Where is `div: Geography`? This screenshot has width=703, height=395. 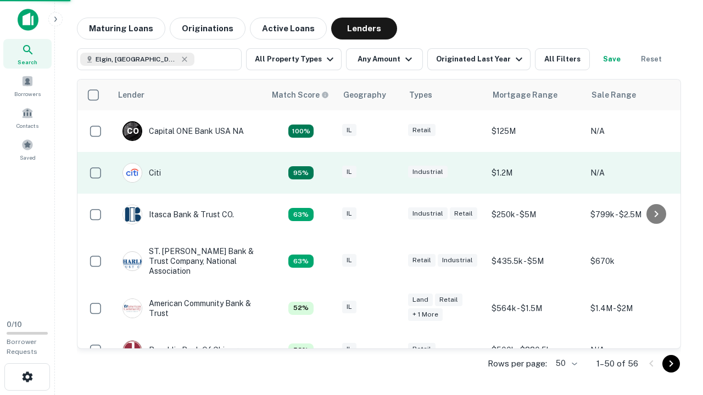 div: Geography is located at coordinates (365, 95).